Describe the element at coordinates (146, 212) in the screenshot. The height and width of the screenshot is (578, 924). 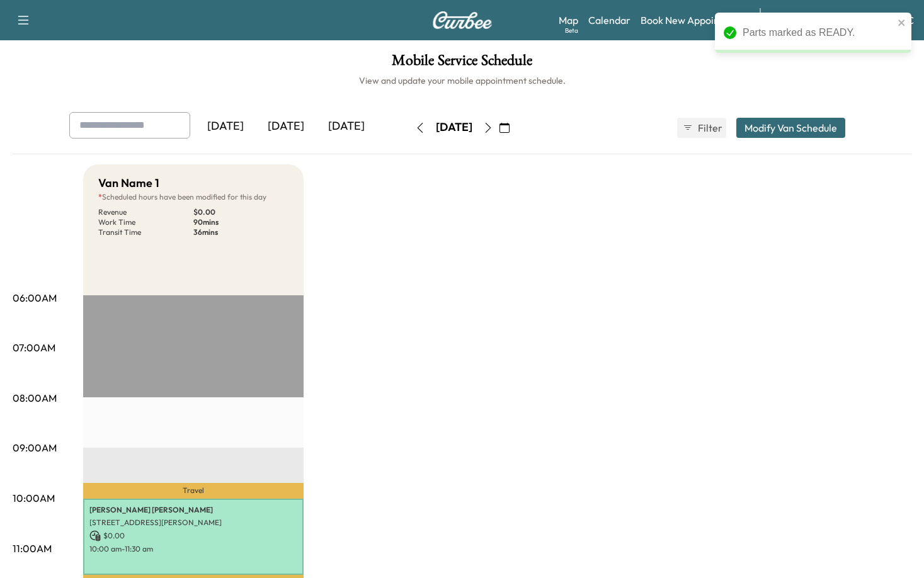
I see `p: Revenue` at that location.